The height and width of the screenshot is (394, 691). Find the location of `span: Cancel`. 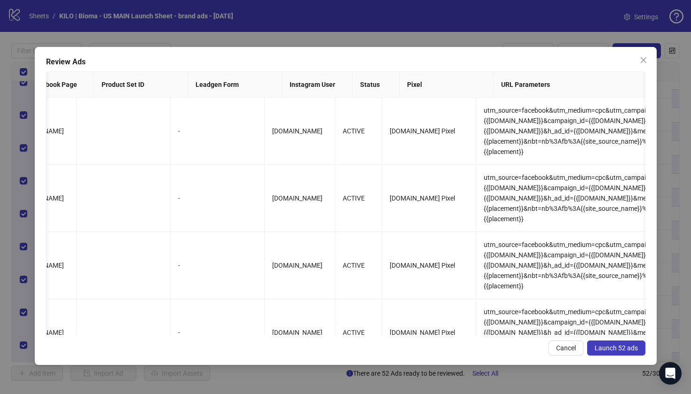

span: Cancel is located at coordinates (566, 348).